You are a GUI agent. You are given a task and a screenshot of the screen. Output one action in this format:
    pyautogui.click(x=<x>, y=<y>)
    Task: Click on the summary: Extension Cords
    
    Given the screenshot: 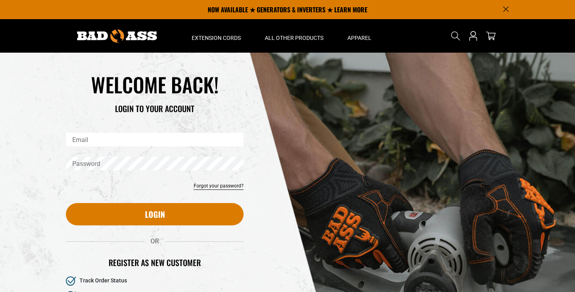 What is the action you would take?
    pyautogui.click(x=216, y=36)
    